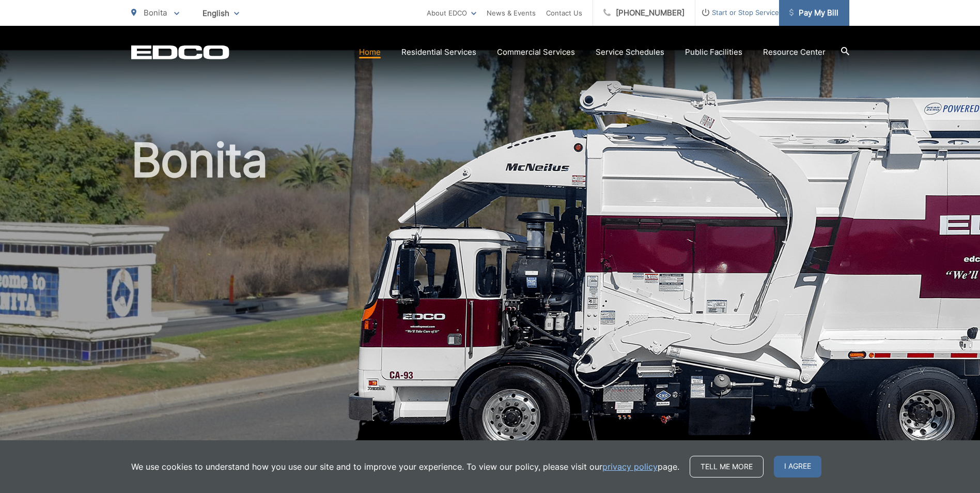 The width and height of the screenshot is (980, 493). What do you see at coordinates (405, 467) in the screenshot?
I see `p: We use cookies to understand how you use our site and to improve your experience. To view our pol...` at bounding box center [405, 467].